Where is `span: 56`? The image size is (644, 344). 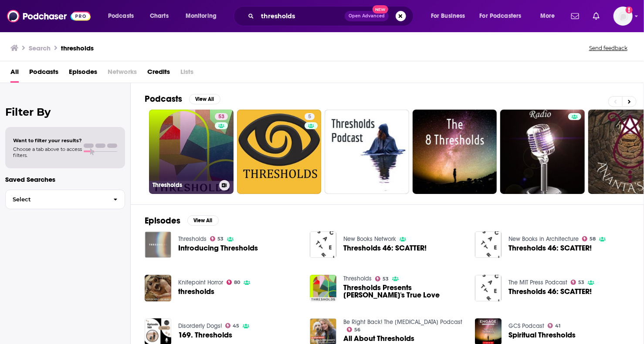 span: 56 is located at coordinates (358, 330).